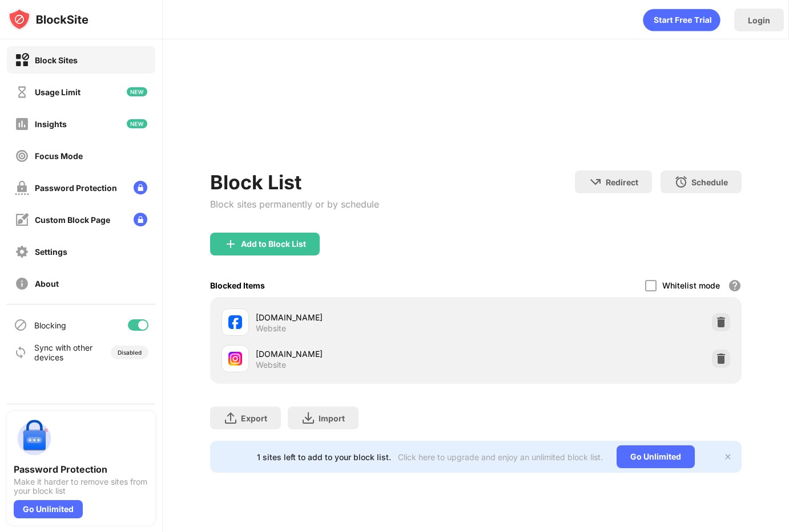 This screenshot has width=789, height=532. I want to click on div: Schedule, so click(709, 182).